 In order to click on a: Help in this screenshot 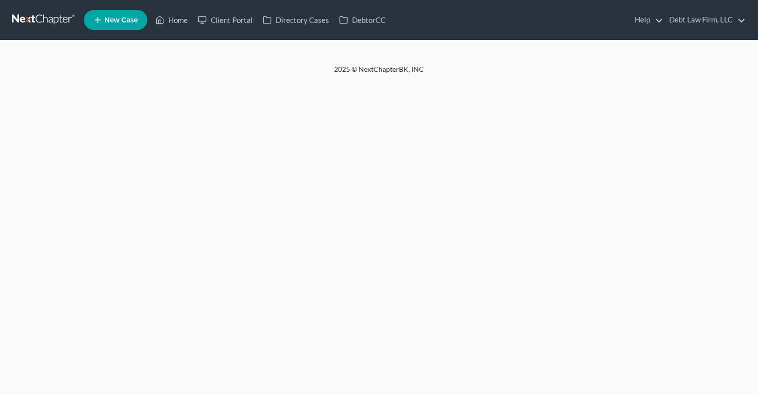, I will do `click(646, 20)`.